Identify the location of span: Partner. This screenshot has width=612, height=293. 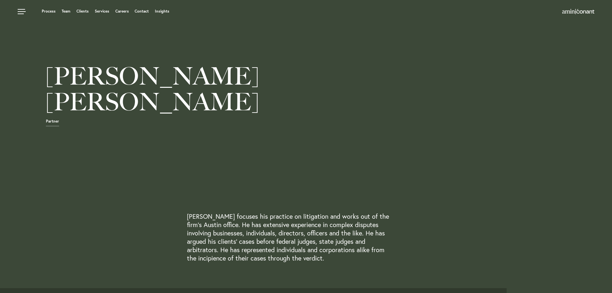
(52, 123).